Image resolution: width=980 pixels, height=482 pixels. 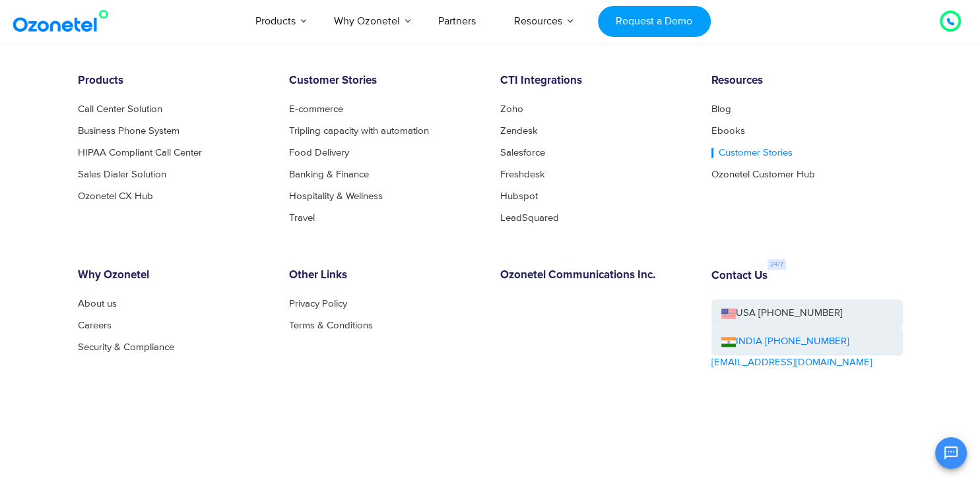 I want to click on a: Customer Stories, so click(x=751, y=153).